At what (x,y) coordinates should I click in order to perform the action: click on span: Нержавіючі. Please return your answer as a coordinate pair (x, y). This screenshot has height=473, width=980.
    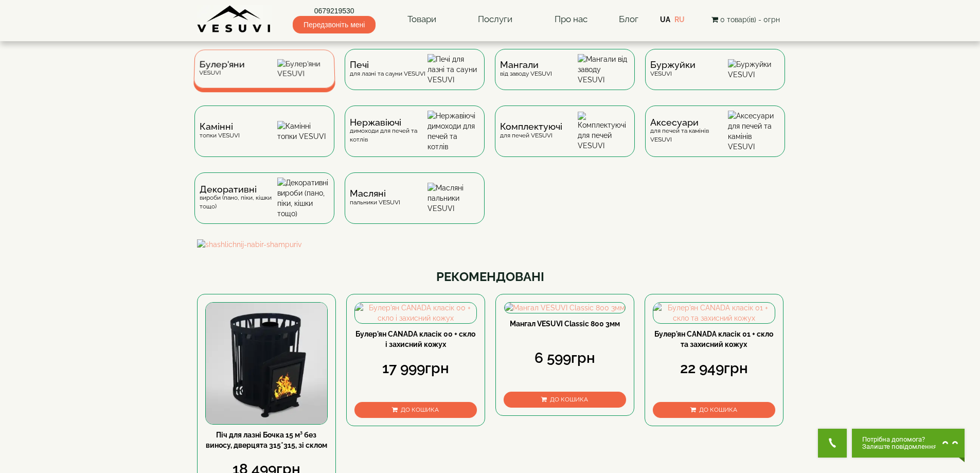
    Looking at the image, I should click on (389, 123).